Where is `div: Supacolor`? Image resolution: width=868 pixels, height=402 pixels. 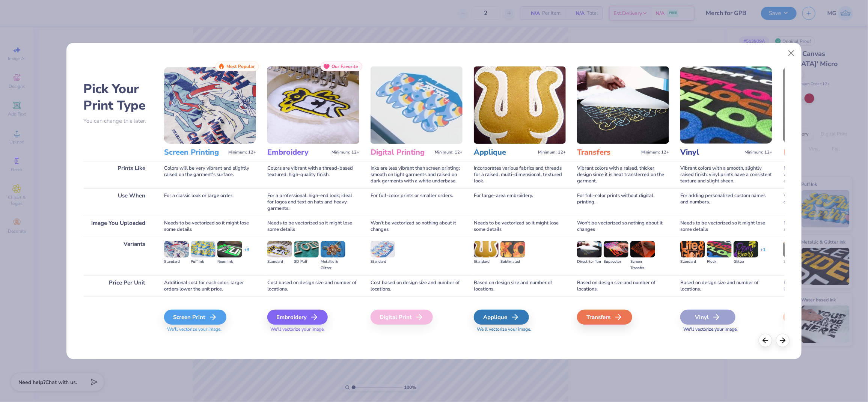 div: Supacolor is located at coordinates (616, 262).